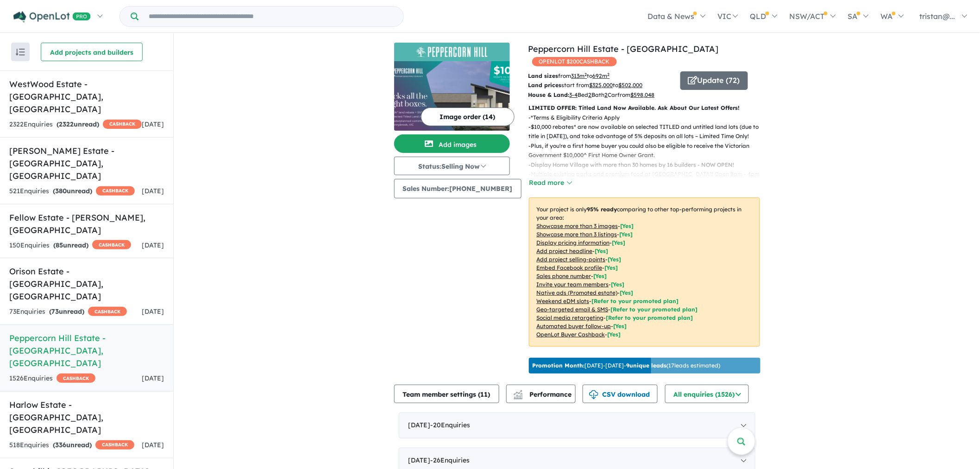 This screenshot has height=469, width=980. What do you see at coordinates (594, 395) in the screenshot?
I see `img: download icon` at bounding box center [594, 395].